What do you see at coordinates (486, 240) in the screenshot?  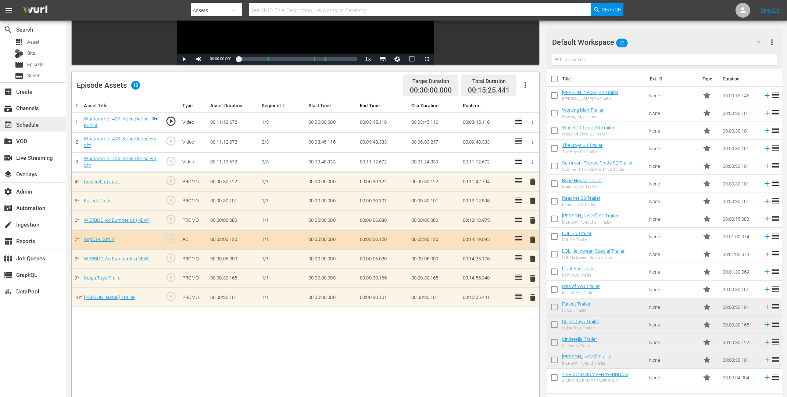 I see `td: 00:14:19.095` at bounding box center [486, 240].